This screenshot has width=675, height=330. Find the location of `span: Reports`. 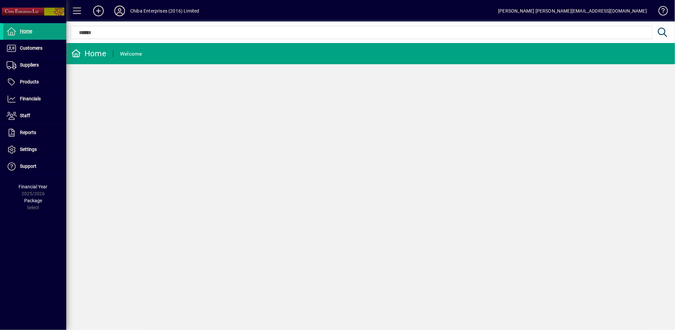

span: Reports is located at coordinates (28, 133).